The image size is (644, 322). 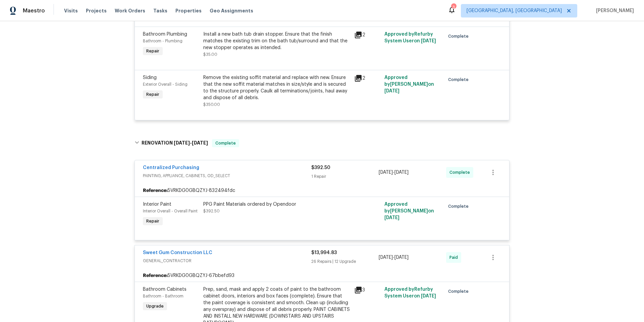 What do you see at coordinates (157, 204) in the screenshot?
I see `span: Interior Paint` at bounding box center [157, 204].